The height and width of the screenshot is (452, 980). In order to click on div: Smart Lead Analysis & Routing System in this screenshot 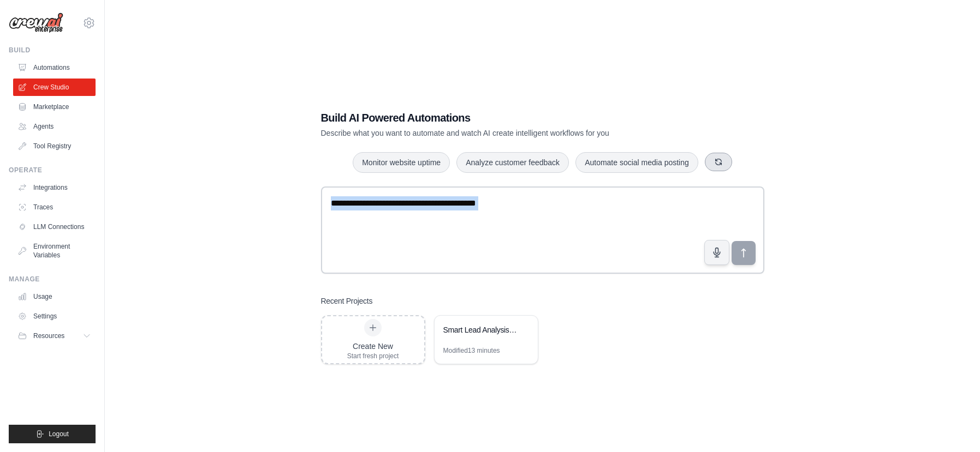, I will do `click(481, 330)`.